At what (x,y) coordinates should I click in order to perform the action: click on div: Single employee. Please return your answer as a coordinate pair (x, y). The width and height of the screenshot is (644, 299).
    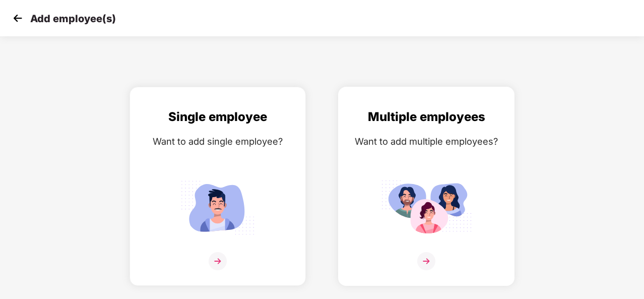
    Looking at the image, I should click on (218, 117).